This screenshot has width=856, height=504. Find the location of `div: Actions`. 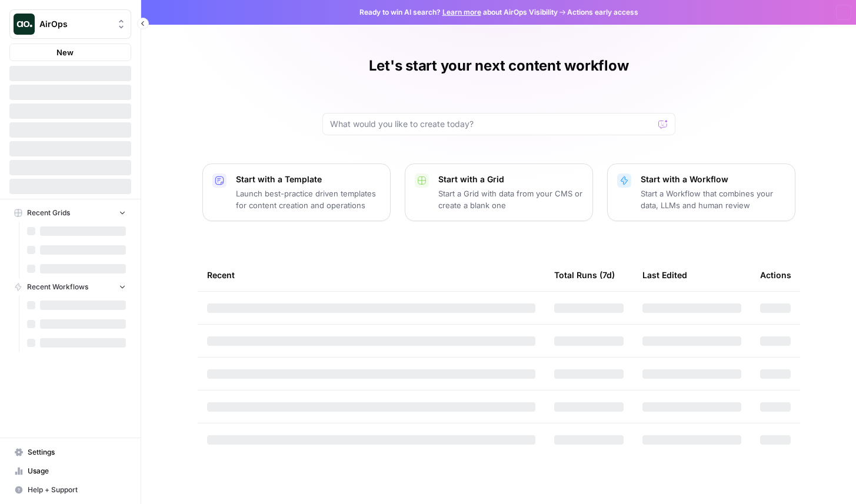

div: Actions is located at coordinates (775, 274).